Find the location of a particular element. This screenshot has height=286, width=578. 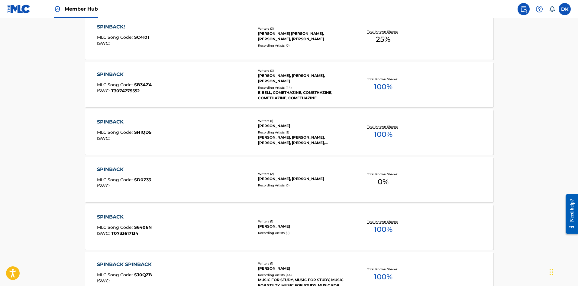

img: search is located at coordinates (524, 9).